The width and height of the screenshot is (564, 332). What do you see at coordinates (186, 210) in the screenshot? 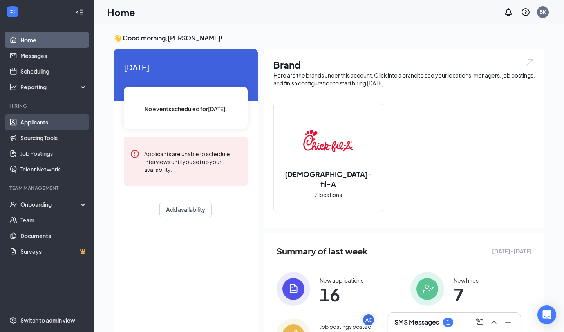
I see `button: Add availability` at bounding box center [186, 210].